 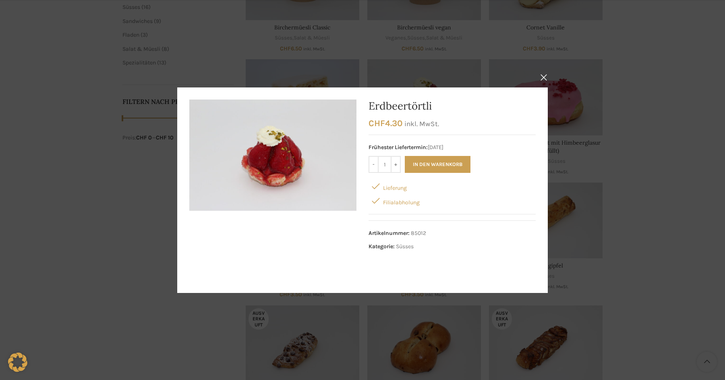 What do you see at coordinates (452, 186) in the screenshot?
I see `div: Lieferung` at bounding box center [452, 186].